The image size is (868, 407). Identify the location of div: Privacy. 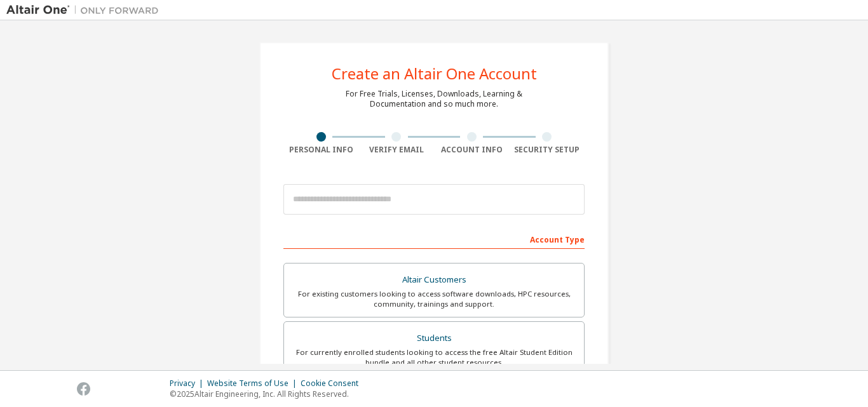
(188, 383).